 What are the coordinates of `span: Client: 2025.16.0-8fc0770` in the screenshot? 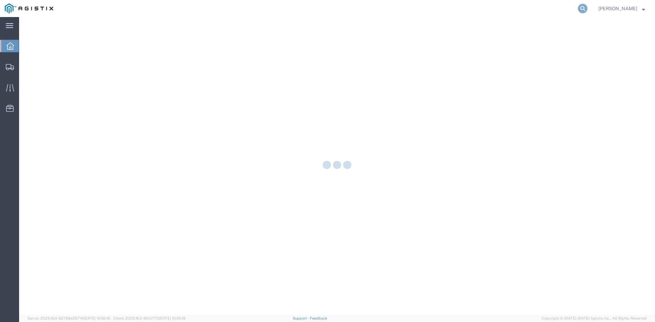 It's located at (149, 319).